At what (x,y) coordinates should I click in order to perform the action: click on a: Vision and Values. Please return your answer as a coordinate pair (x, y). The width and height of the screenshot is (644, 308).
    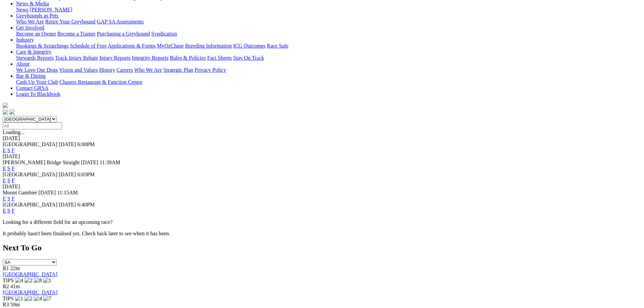
    Looking at the image, I should click on (78, 69).